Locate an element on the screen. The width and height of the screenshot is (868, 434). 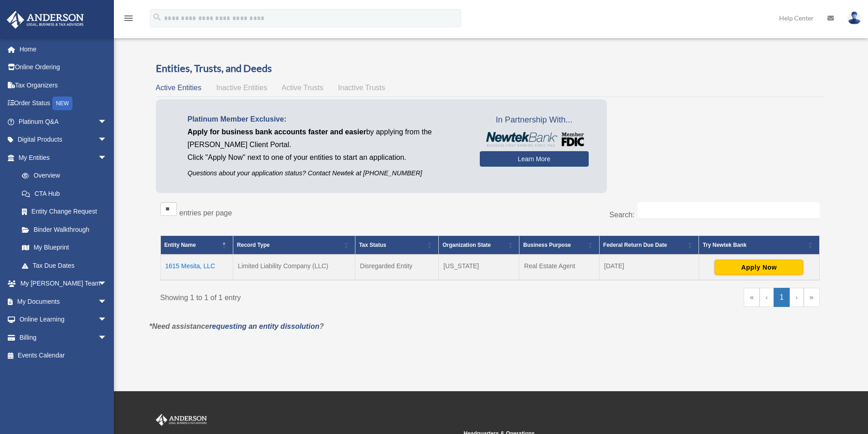
a: Overview is located at coordinates (62, 176).